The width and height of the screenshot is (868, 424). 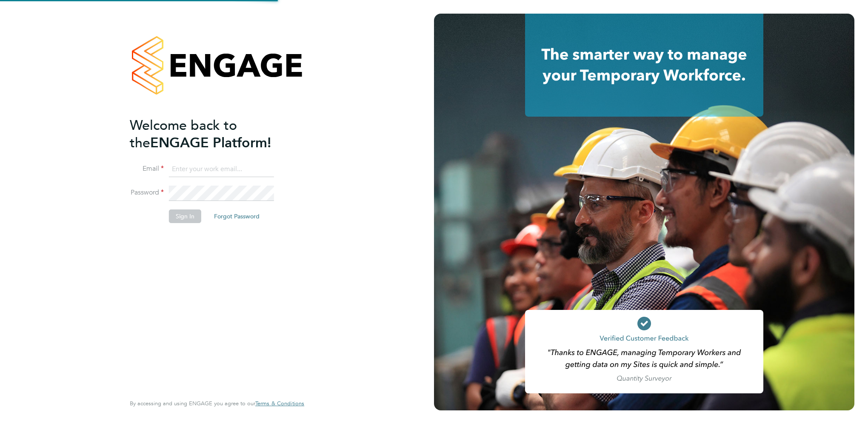 What do you see at coordinates (217, 403) in the screenshot?
I see `span: By accessing and using ENGAGE you agree to our` at bounding box center [217, 403].